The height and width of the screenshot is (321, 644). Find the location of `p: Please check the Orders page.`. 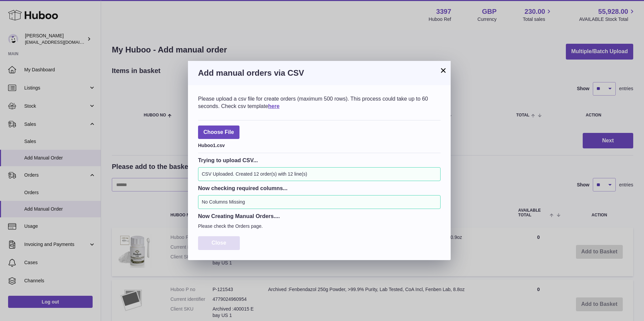

p: Please check the Orders page. is located at coordinates (319, 226).